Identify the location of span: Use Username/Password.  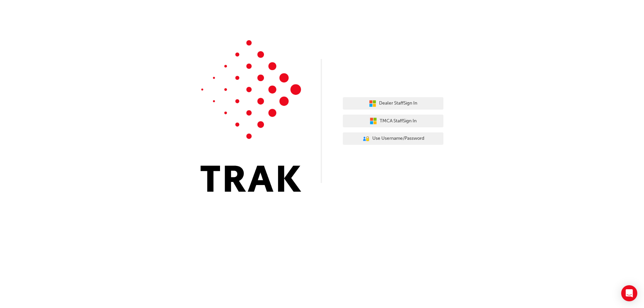
(397, 139).